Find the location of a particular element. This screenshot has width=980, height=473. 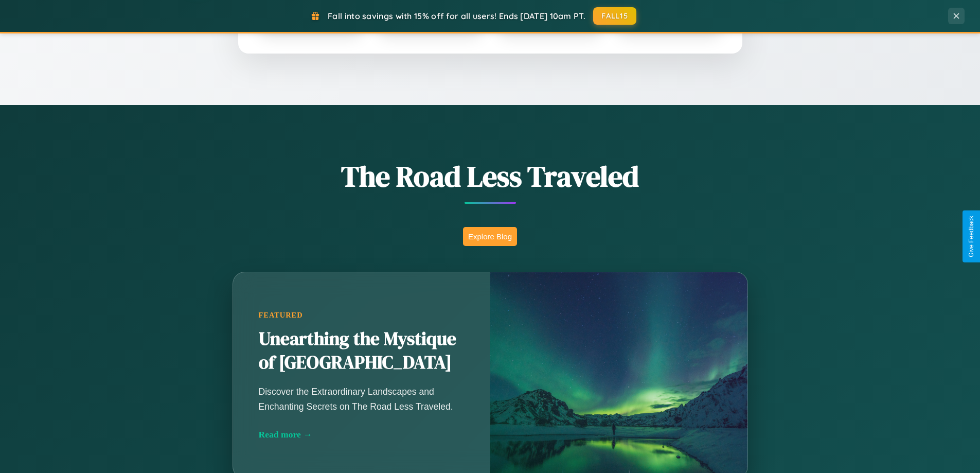

div: Featured is located at coordinates (361, 315).